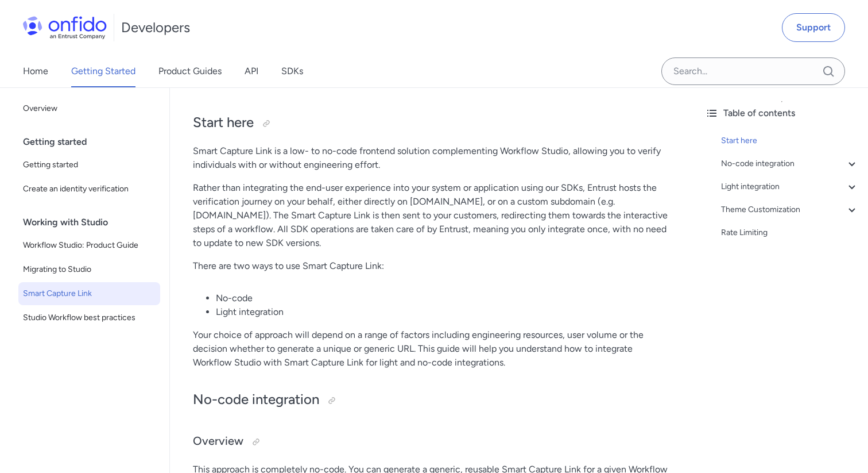 The height and width of the screenshot is (473, 868). I want to click on span: Studio Workflow best practices, so click(89, 317).